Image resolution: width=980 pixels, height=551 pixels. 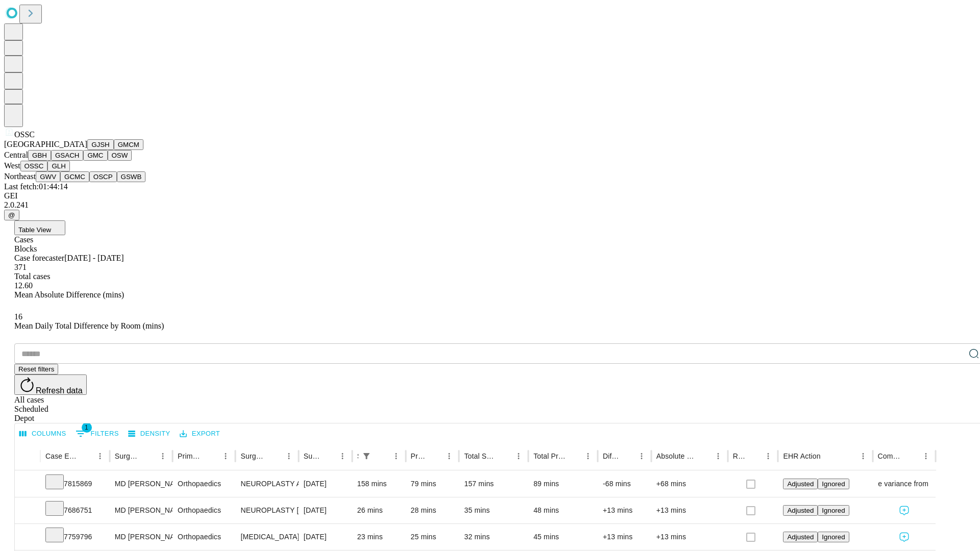 What do you see at coordinates (50, 384) in the screenshot?
I see `button: Refresh data` at bounding box center [50, 384].